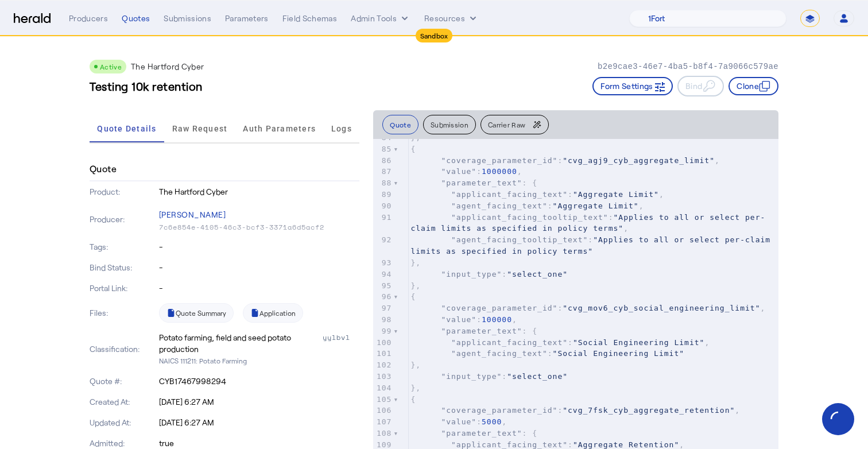  What do you see at coordinates (279, 129) in the screenshot?
I see `span: Auth Parameters` at bounding box center [279, 129].